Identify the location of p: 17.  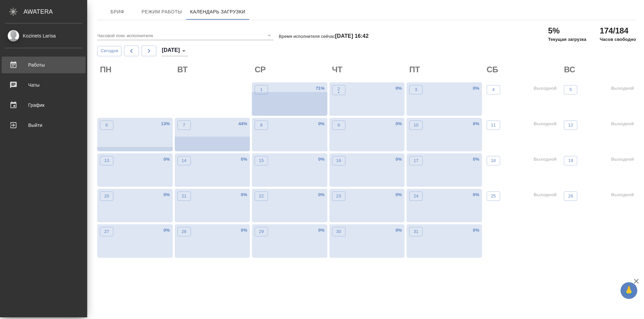
(416, 161).